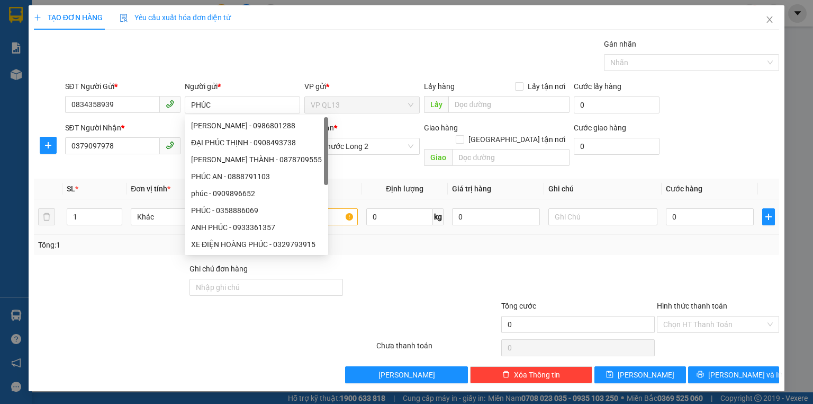 The image size is (813, 404). I want to click on span: Giao hàng, so click(441, 128).